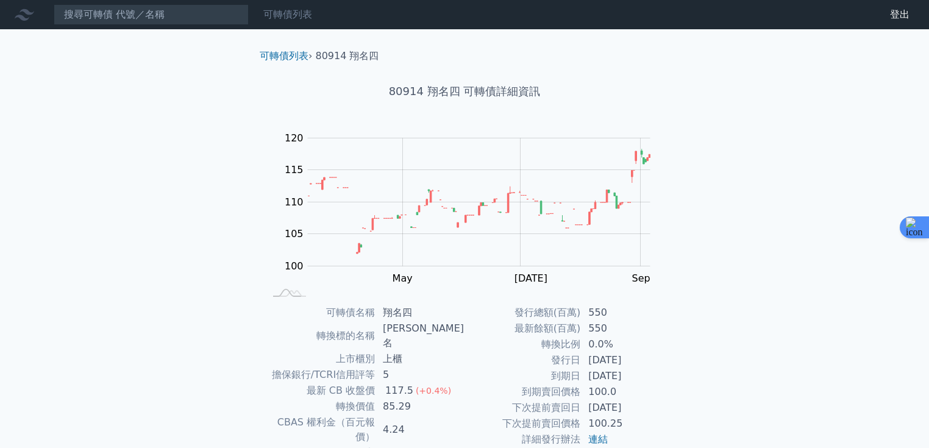 Image resolution: width=929 pixels, height=448 pixels. Describe the element at coordinates (420, 430) in the screenshot. I see `td: 4.24` at that location.